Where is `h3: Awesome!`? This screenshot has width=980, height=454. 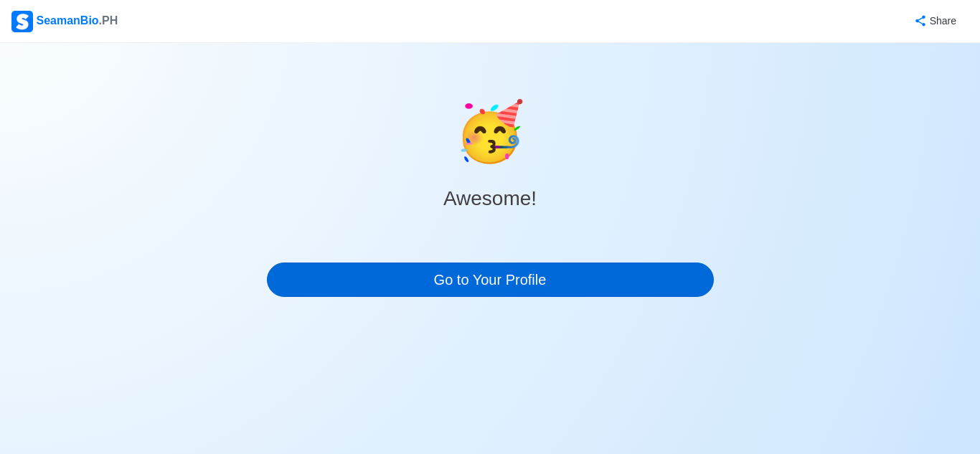
h3: Awesome! is located at coordinates (490, 198).